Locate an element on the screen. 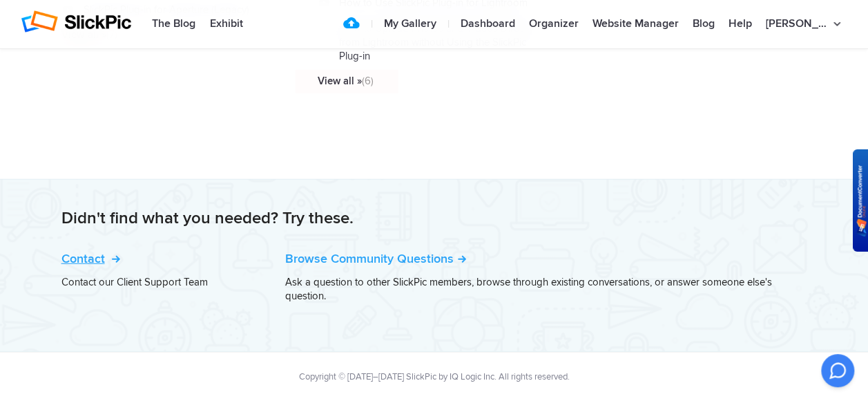 The image size is (868, 401). a: View all »(6) is located at coordinates (415, 81).